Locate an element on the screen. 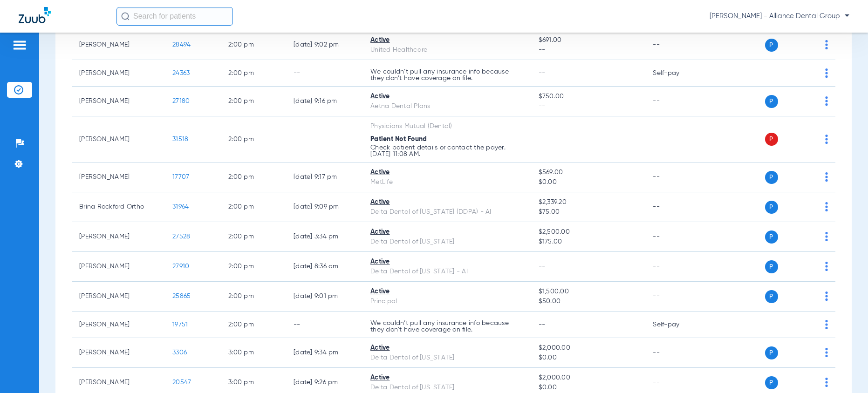 The height and width of the screenshot is (393, 868). div: MetLife is located at coordinates (447, 182).